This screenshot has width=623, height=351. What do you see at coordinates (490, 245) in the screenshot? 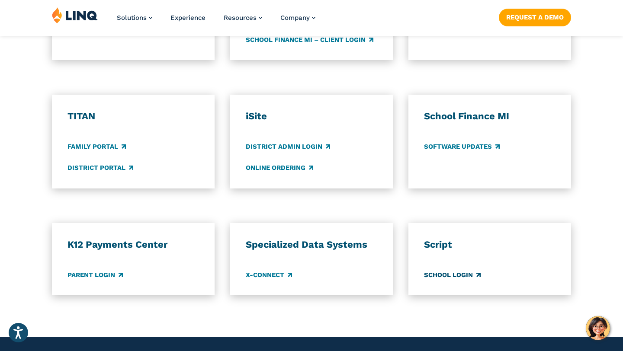
I see `h3: Script` at bounding box center [490, 245].